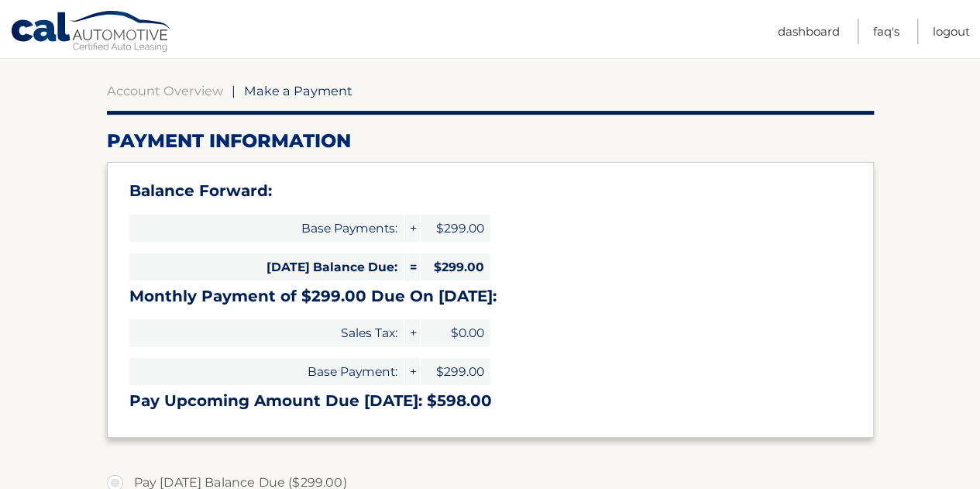 This screenshot has height=489, width=980. Describe the element at coordinates (267, 332) in the screenshot. I see `span: Sales Tax:` at that location.